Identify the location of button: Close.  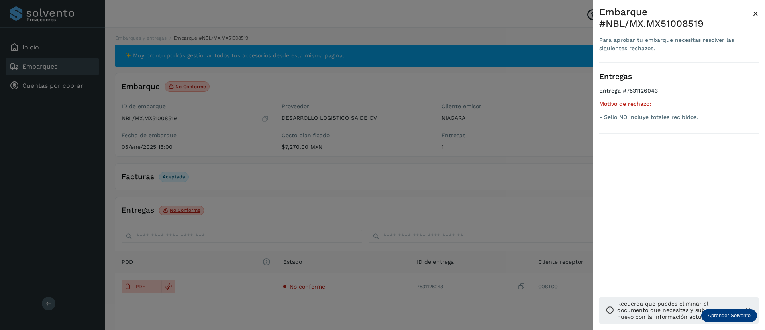
(756, 14).